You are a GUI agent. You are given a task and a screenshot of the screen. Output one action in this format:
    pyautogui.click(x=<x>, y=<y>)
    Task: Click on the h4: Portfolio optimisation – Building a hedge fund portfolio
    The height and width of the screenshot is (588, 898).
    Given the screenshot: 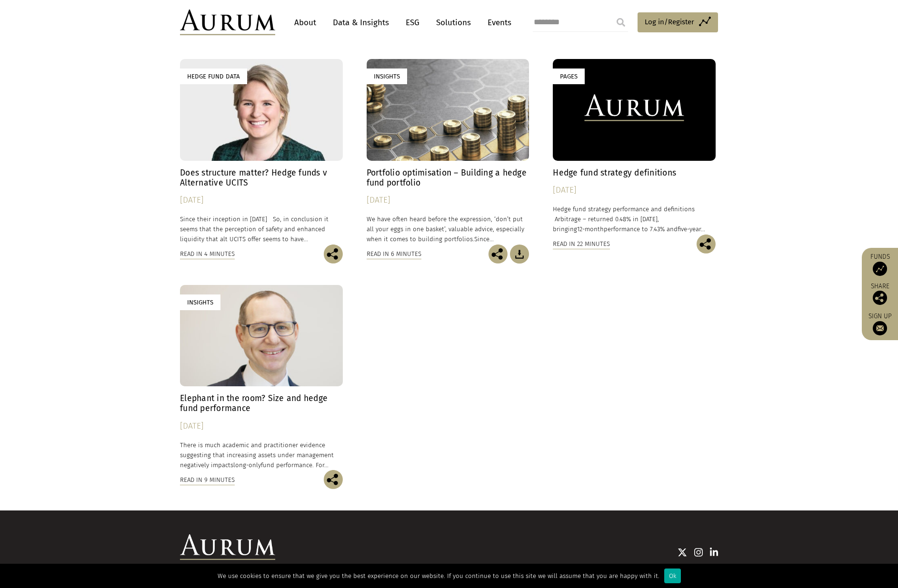 What is the action you would take?
    pyautogui.click(x=448, y=178)
    